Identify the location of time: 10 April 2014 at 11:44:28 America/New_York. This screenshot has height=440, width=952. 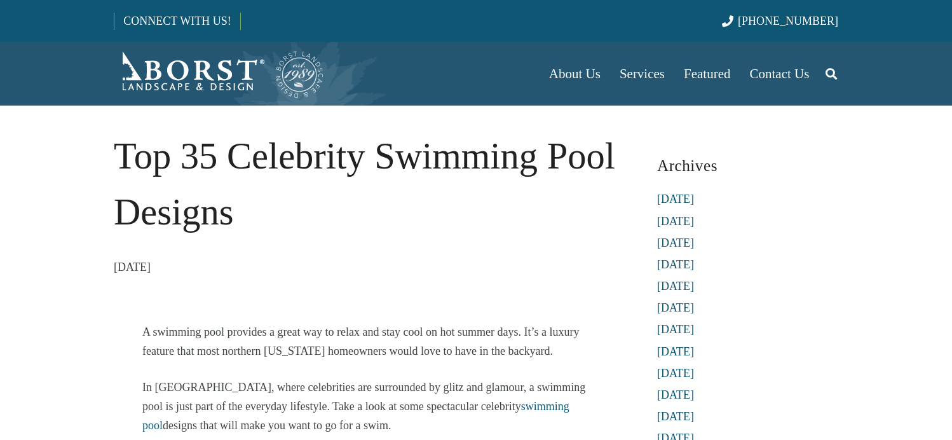
(132, 267).